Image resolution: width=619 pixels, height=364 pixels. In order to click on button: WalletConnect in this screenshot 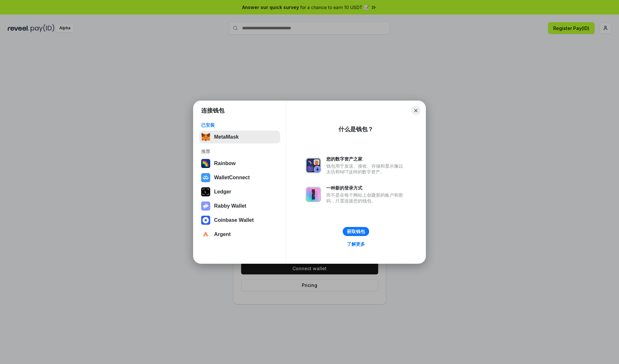, I will do `click(240, 177)`.